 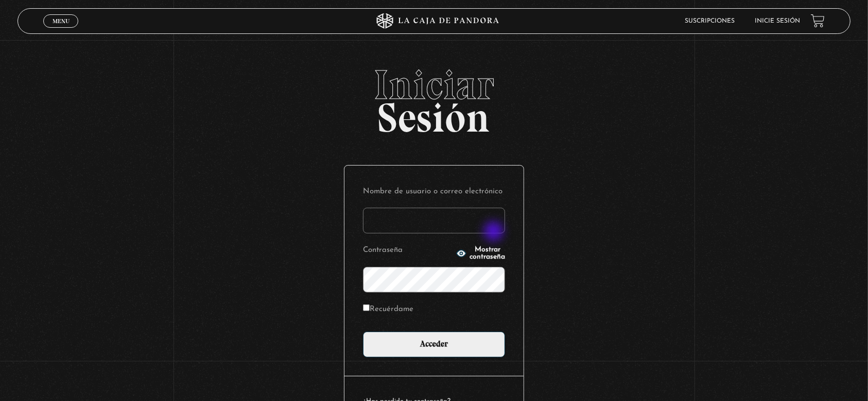 I want to click on h2: Sesión, so click(x=434, y=97).